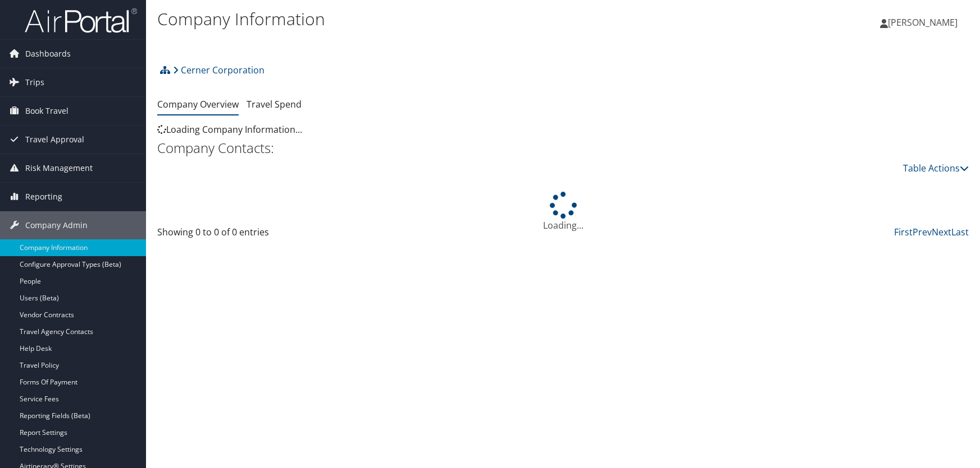  What do you see at coordinates (197, 104) in the screenshot?
I see `a: Company Overview` at bounding box center [197, 104].